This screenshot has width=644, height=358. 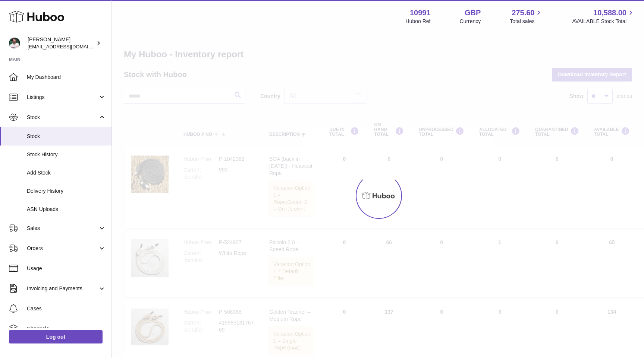 I want to click on span: AVAILABLE Stock Total, so click(x=604, y=21).